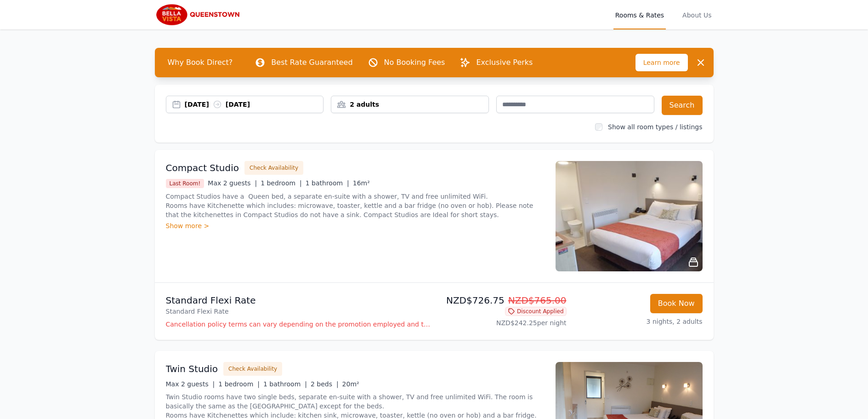 This screenshot has height=419, width=868. What do you see at coordinates (361, 183) in the screenshot?
I see `span: 16m²` at bounding box center [361, 183].